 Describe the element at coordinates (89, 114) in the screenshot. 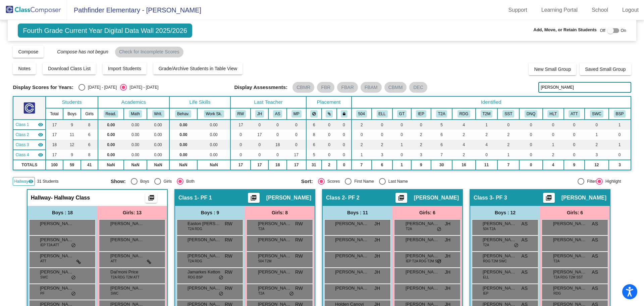

I see `th: Girls` at that location.